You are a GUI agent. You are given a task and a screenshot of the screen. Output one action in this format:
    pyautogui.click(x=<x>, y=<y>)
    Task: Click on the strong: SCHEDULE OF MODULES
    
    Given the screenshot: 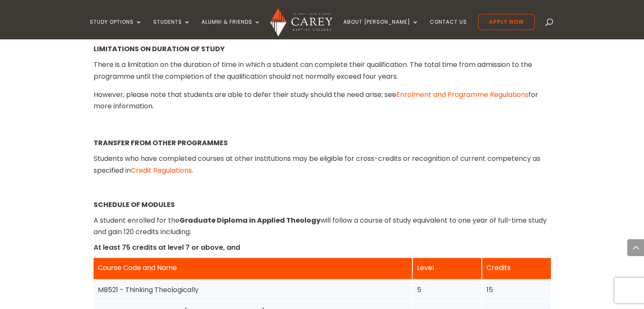 What is the action you would take?
    pyautogui.click(x=134, y=205)
    